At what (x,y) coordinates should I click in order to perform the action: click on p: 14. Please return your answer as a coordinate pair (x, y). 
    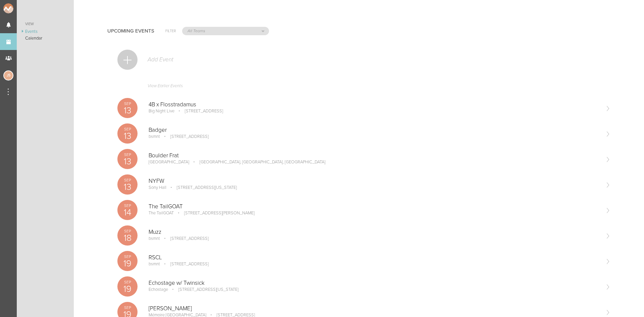
    Looking at the image, I should click on (127, 213).